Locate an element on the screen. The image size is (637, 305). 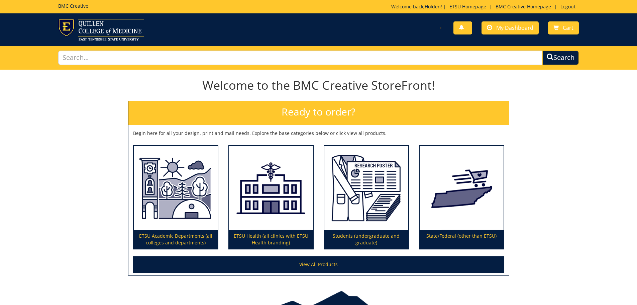
img: ETSU Academic Departments (all colleges and departments) is located at coordinates (176, 188).